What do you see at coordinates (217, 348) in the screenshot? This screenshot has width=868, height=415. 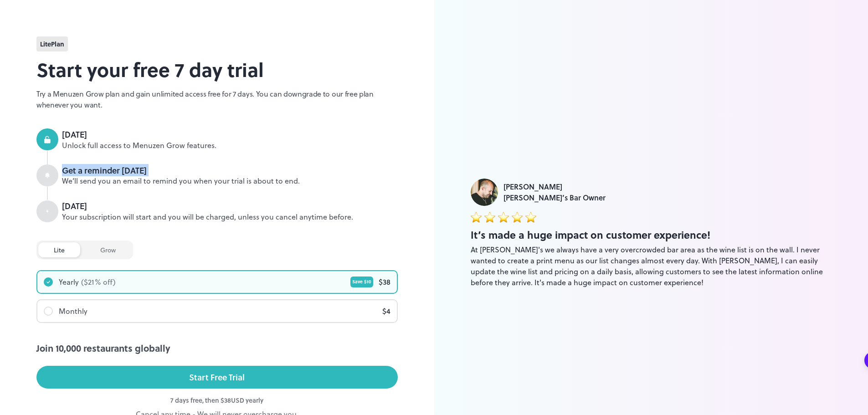 I see `div: Join 10,000 restaurants globally` at bounding box center [217, 348].